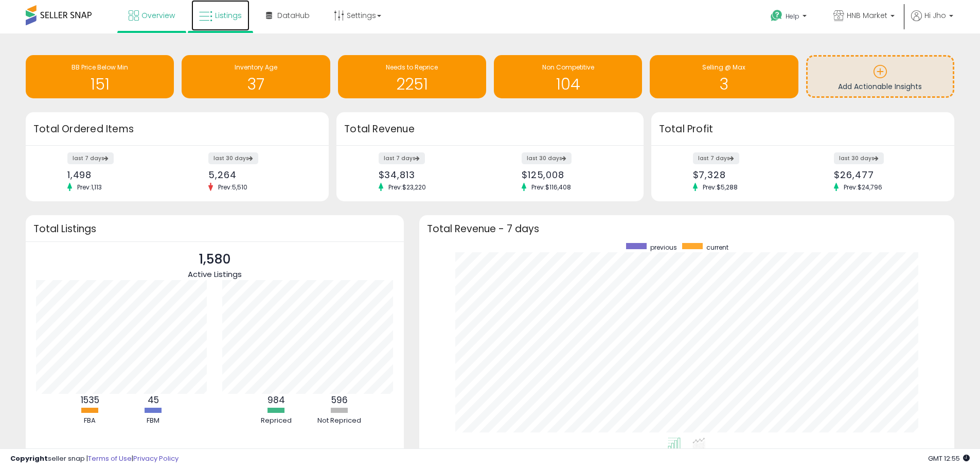 Image resolution: width=980 pixels, height=469 pixels. What do you see at coordinates (551, 187) in the screenshot?
I see `span: Prev: $116,408` at bounding box center [551, 187].